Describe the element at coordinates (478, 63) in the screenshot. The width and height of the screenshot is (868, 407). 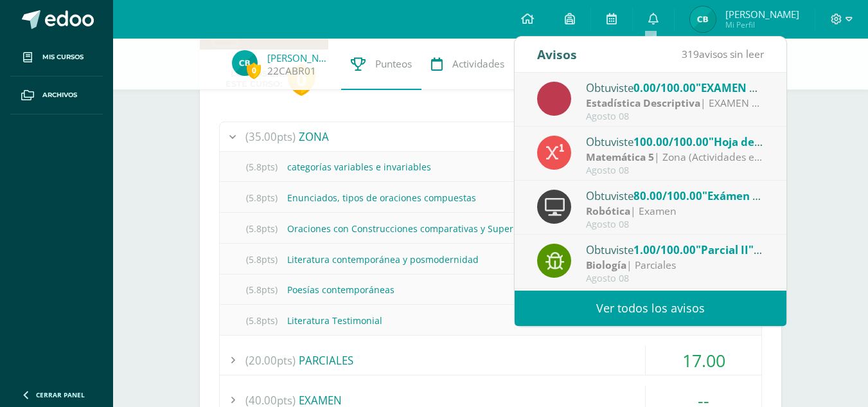
I see `span: Actividades` at that location.